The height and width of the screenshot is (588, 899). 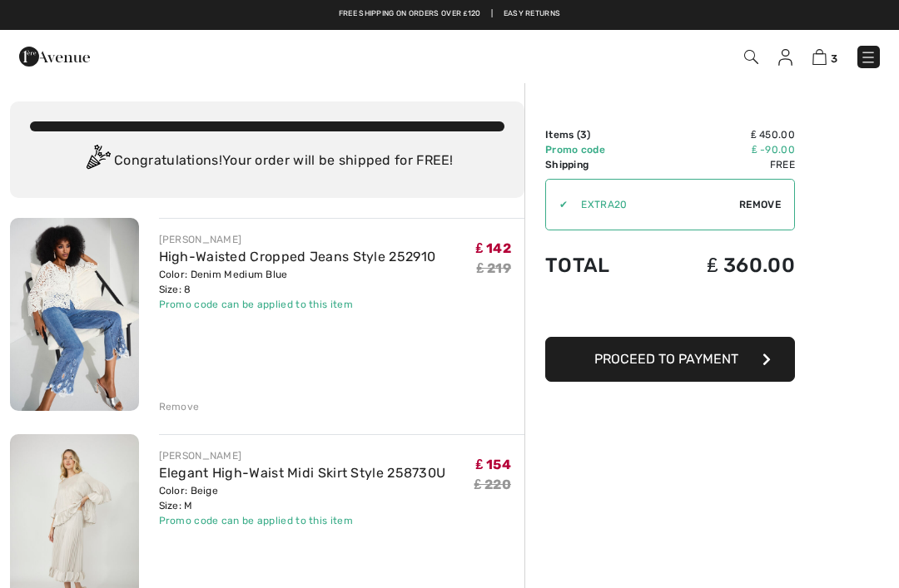 I want to click on td: ₤ -90.00, so click(x=723, y=150).